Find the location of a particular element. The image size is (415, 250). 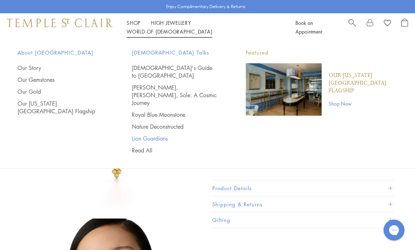

a: Our Story is located at coordinates (61, 68).